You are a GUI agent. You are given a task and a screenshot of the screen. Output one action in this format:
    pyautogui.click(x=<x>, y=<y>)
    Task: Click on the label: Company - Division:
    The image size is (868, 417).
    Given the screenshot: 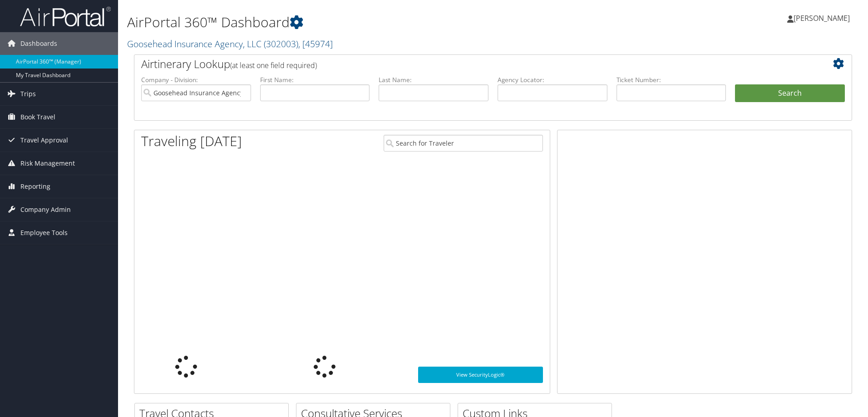 What is the action you would take?
    pyautogui.click(x=196, y=80)
    